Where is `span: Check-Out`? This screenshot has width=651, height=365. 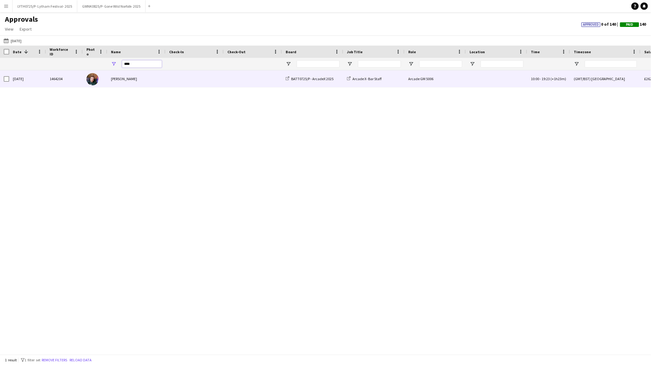
span: Check-Out is located at coordinates (236, 52).